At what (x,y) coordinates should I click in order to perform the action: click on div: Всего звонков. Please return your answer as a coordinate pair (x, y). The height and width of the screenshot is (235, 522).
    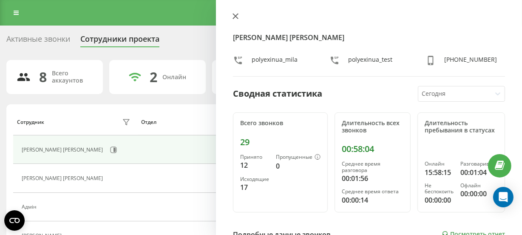
    Looking at the image, I should click on (280, 123).